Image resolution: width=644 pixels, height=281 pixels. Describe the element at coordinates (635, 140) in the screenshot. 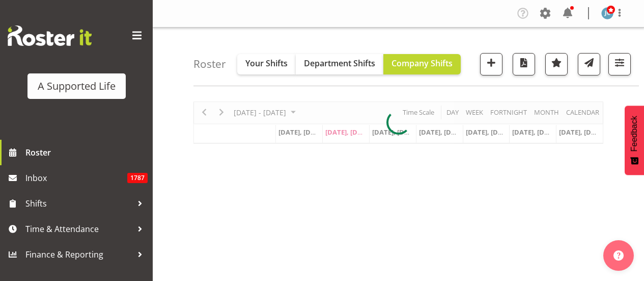

I see `button: Feedback - Show survey` at that location.